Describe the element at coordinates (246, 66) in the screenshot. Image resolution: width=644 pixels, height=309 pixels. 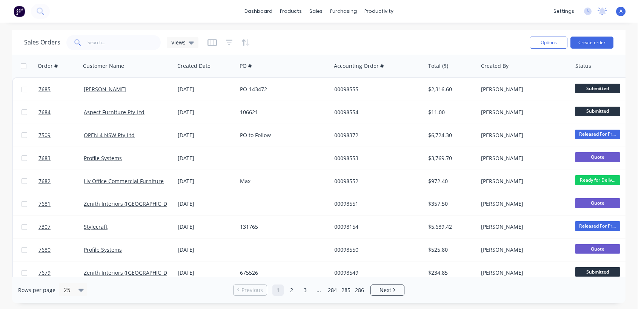
I see `div: PO #` at that location.